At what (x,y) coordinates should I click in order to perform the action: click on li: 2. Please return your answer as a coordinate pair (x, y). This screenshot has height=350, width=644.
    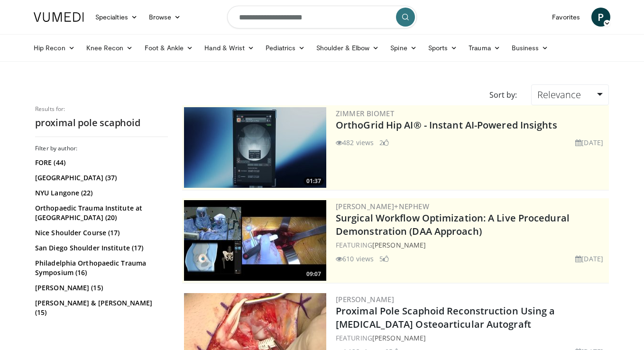
    Looking at the image, I should click on (384, 142).